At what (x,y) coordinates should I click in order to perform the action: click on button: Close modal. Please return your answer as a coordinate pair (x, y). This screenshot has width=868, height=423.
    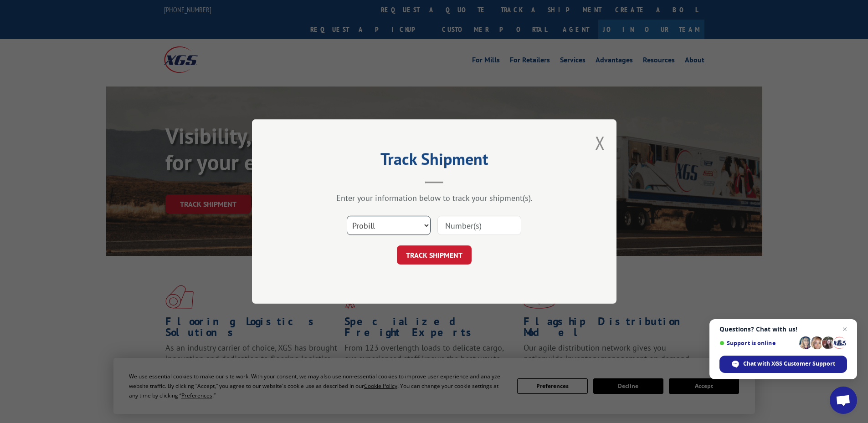
    Looking at the image, I should click on (600, 143).